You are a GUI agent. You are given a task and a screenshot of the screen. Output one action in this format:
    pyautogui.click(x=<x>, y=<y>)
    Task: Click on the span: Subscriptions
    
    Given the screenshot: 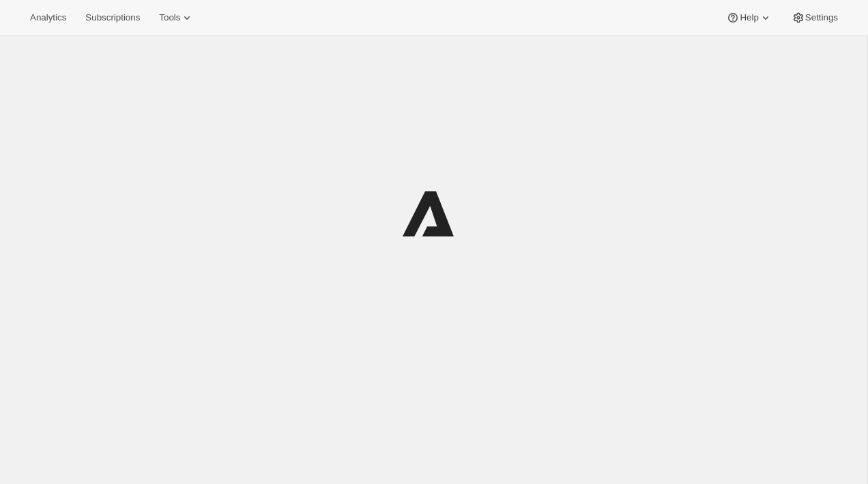 What is the action you would take?
    pyautogui.click(x=112, y=17)
    